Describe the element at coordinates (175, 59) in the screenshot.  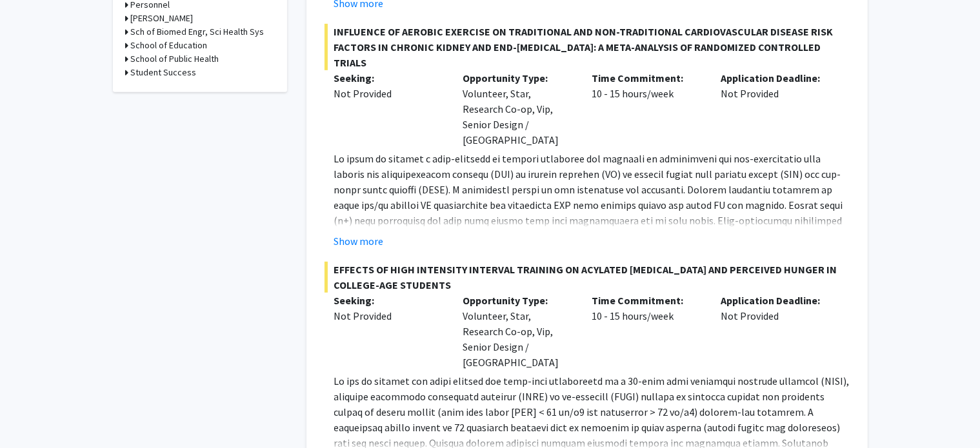
I see `h3: School of Public Health` at that location.